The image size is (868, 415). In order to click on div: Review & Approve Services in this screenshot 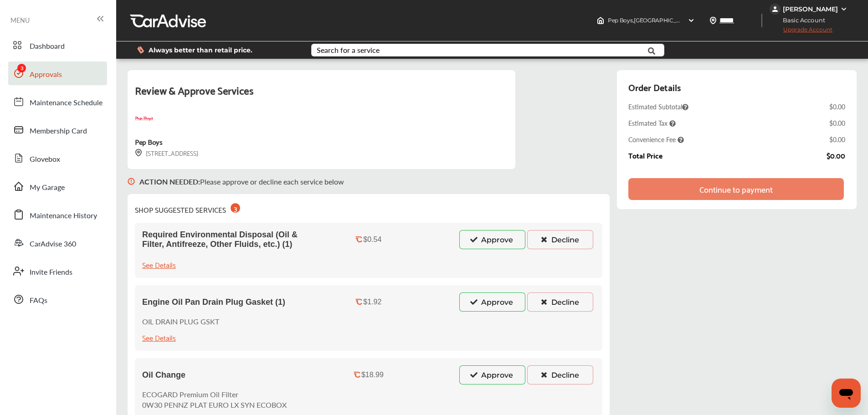, I will do `click(322, 95)`.